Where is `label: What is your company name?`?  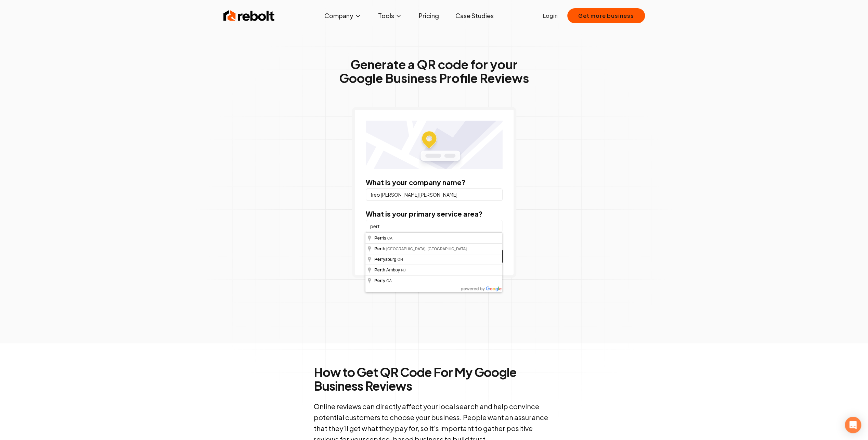 label: What is your company name? is located at coordinates (416, 182).